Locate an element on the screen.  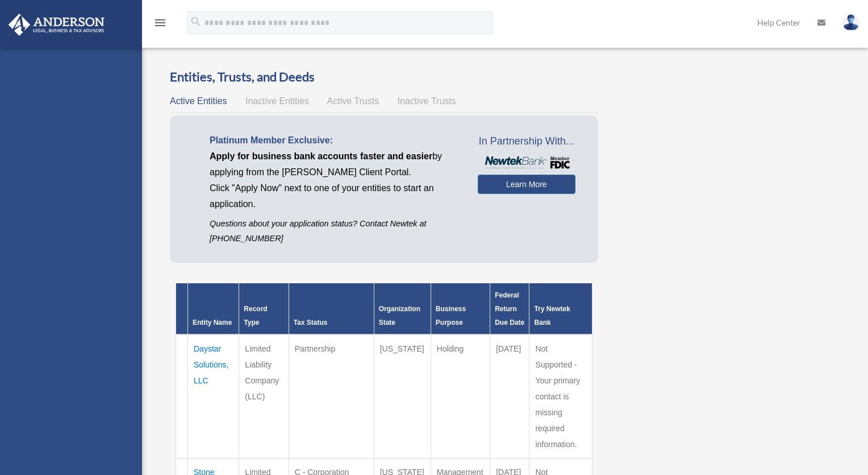
td: Daystar Solutions, LLC is located at coordinates (214, 396).